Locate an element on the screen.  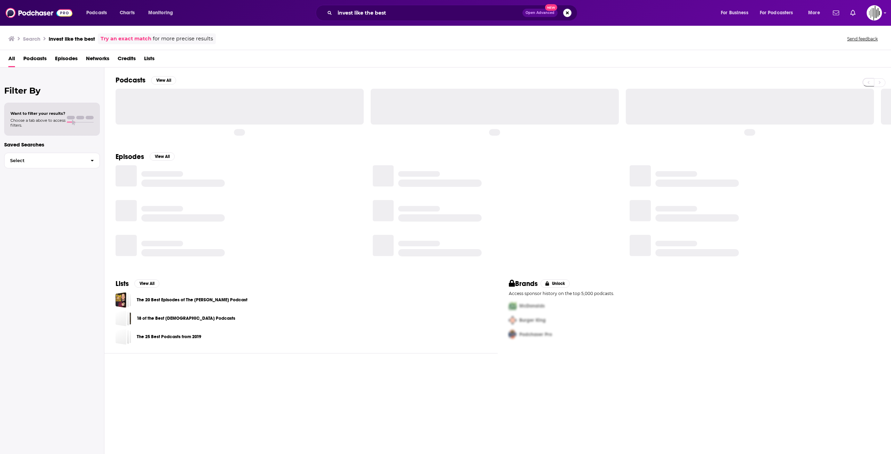
h3: invest like the best is located at coordinates (72, 39).